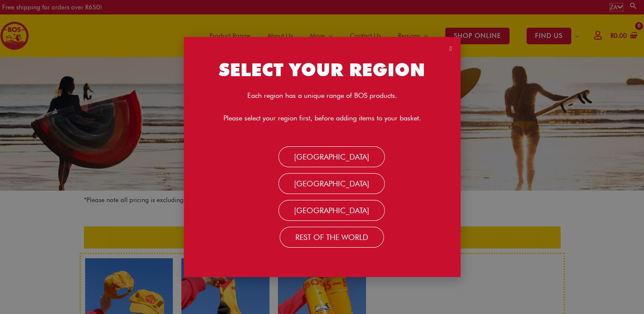 This screenshot has width=644, height=314. What do you see at coordinates (332, 237) in the screenshot?
I see `a: Rest Of the World` at bounding box center [332, 237].